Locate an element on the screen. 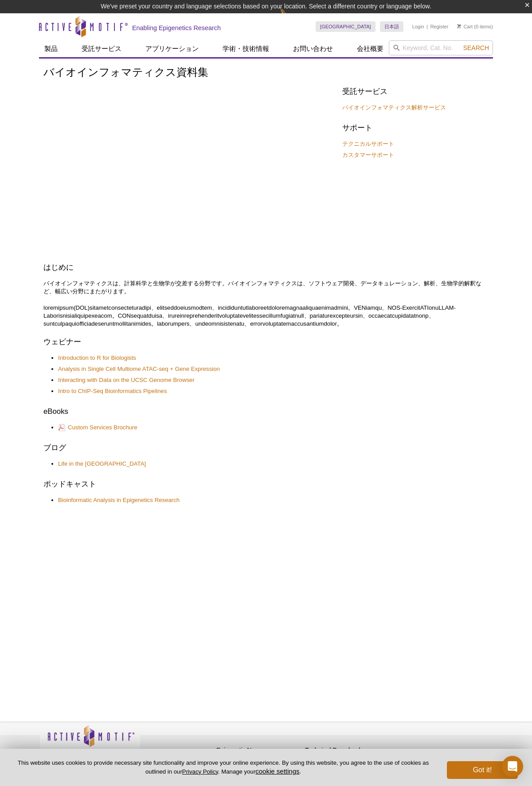 The height and width of the screenshot is (786, 532). h2: ブログ is located at coordinates (266, 447).